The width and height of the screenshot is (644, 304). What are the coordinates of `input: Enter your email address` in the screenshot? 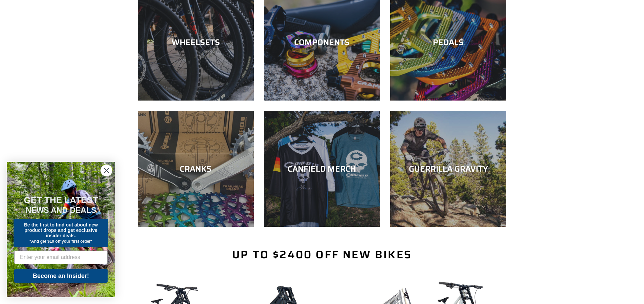 It's located at (61, 257).